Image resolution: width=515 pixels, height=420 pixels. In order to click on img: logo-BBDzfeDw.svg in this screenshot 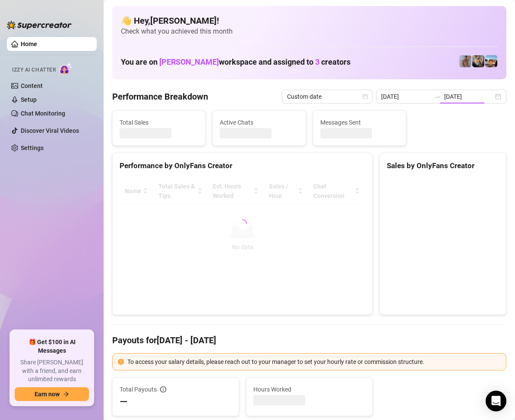, I will do `click(39, 25)`.